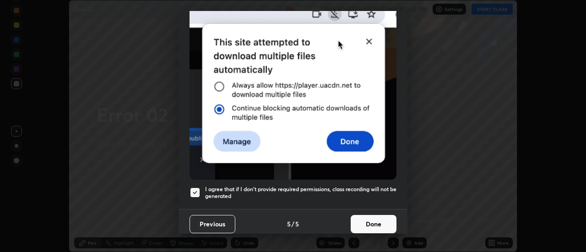 This screenshot has height=252, width=586. Describe the element at coordinates (213, 225) in the screenshot. I see `button: Previous` at that location.